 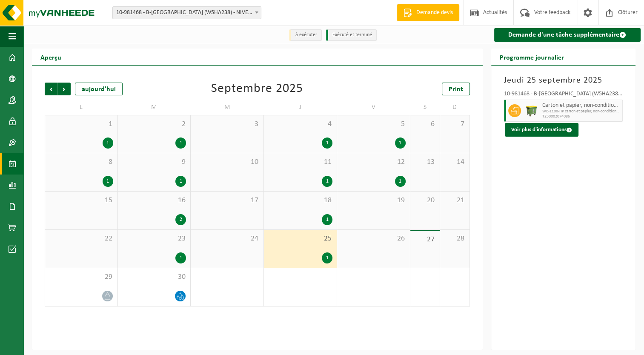 What do you see at coordinates (568, 35) in the screenshot?
I see `a: Demande d'une tâche supplémentaire` at bounding box center [568, 35].